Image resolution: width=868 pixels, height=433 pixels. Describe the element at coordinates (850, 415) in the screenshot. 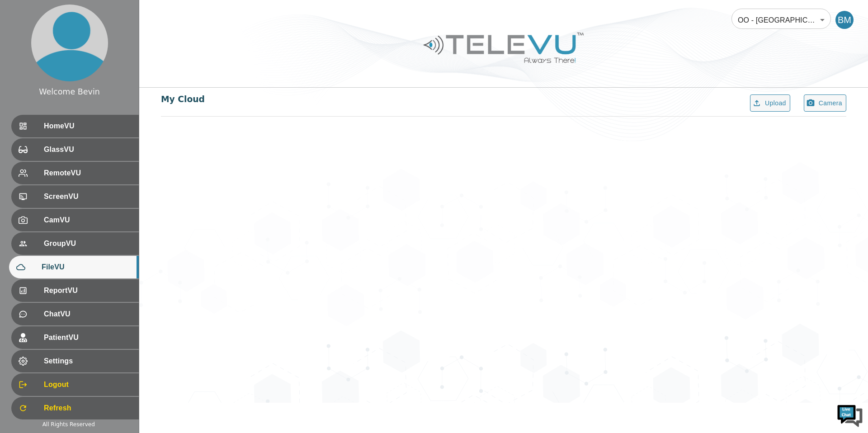

I see `img: Chat Widget` at that location.